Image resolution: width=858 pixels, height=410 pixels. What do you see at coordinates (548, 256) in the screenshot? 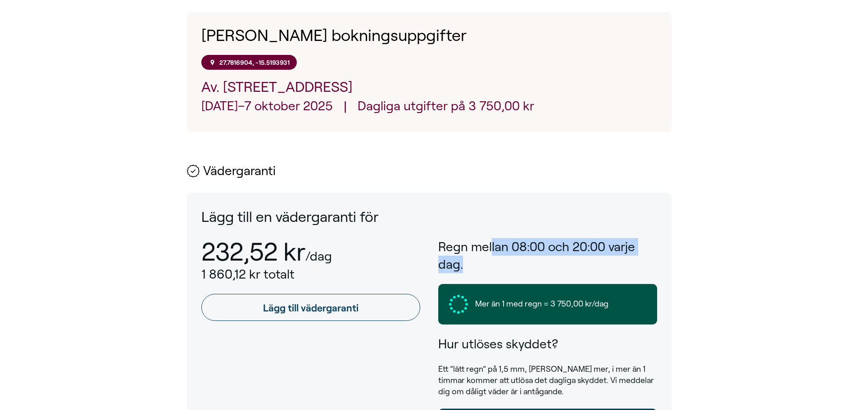
I see `h3: Regn mellan 08:00 och 20:00 varje dag.` at bounding box center [548, 256].